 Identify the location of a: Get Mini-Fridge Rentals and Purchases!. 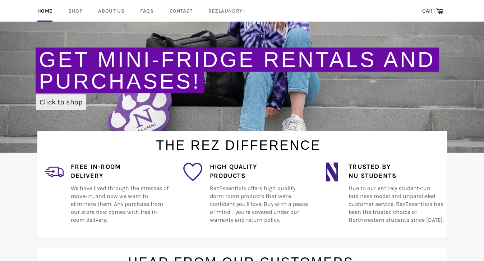
(237, 70).